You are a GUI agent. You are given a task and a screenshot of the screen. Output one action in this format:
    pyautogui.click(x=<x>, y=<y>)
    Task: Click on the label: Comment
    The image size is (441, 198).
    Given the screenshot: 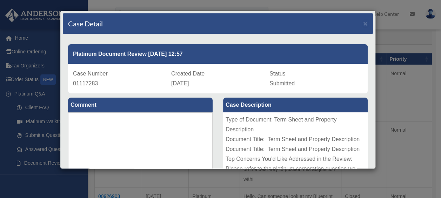 What is the action you would take?
    pyautogui.click(x=140, y=105)
    